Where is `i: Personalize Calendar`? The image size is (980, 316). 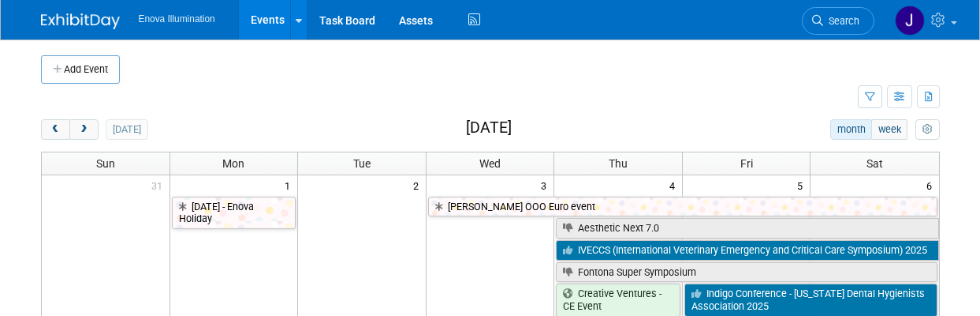
i: Personalize Calendar is located at coordinates (927, 130).